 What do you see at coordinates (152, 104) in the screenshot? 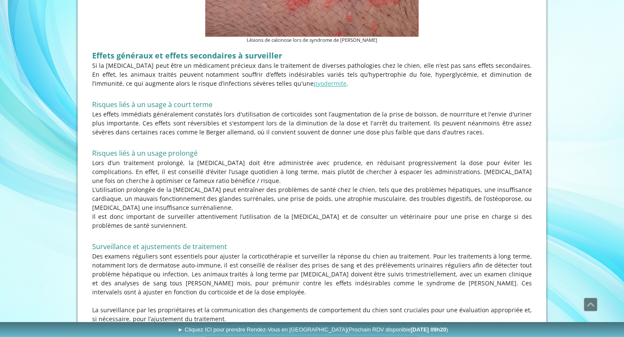
I see `span: Risques liés à un usage à court terme` at bounding box center [152, 104].